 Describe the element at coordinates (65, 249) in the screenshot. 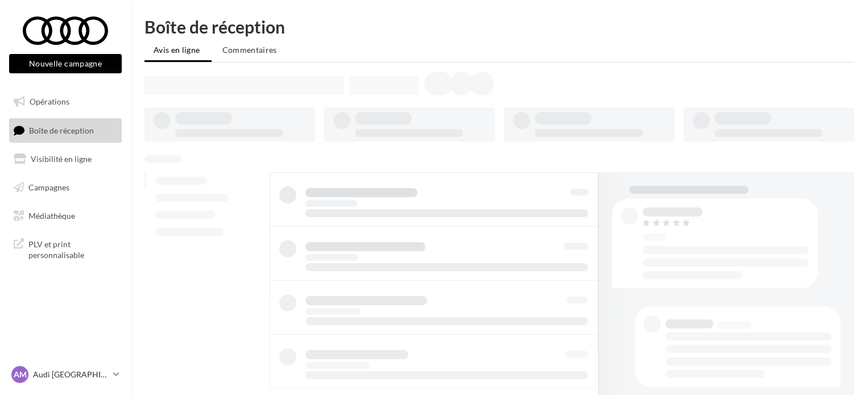

I see `a: PLV et print personnalisable` at that location.